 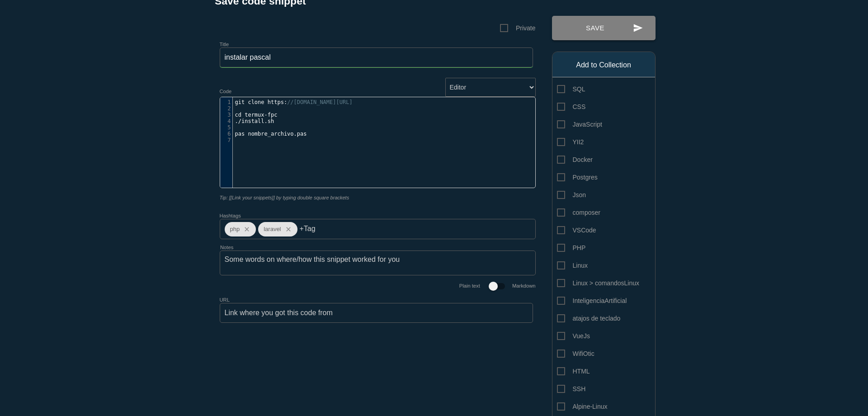 I want to click on span: SSH, so click(x=572, y=389).